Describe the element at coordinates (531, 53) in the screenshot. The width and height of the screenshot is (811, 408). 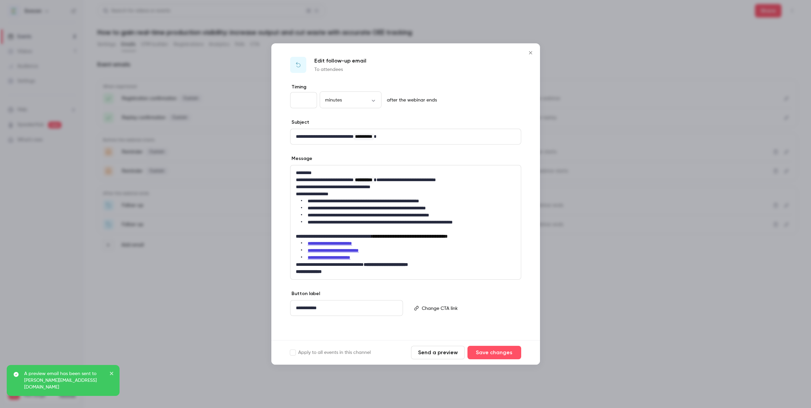
I see `button: Close` at that location.